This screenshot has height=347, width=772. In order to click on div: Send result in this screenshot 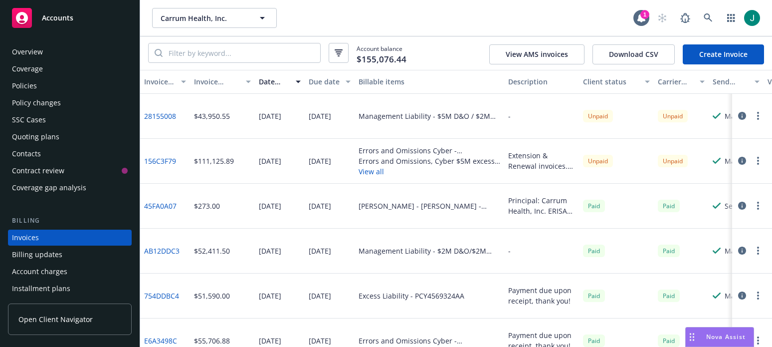, I will do `click(731, 81)`.